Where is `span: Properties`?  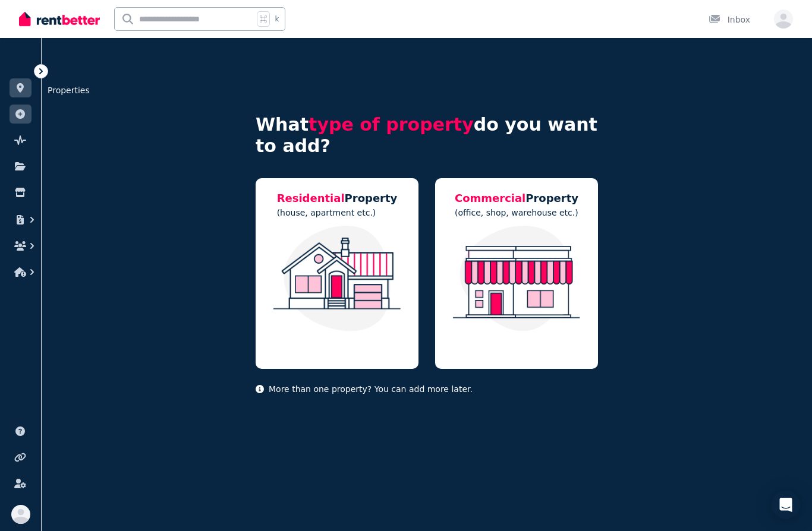 span: Properties is located at coordinates (68, 90).